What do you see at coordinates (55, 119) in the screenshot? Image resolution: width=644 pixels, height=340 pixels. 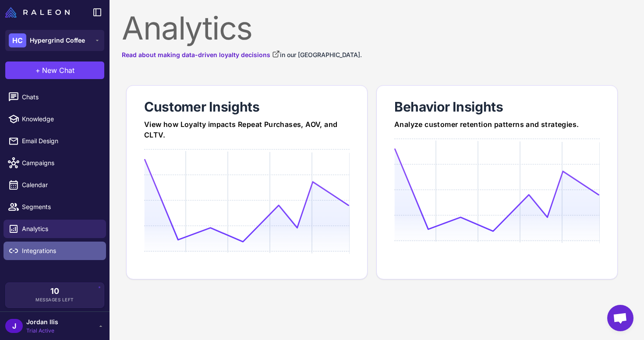 I see `a: Knowledge` at bounding box center [55, 119].